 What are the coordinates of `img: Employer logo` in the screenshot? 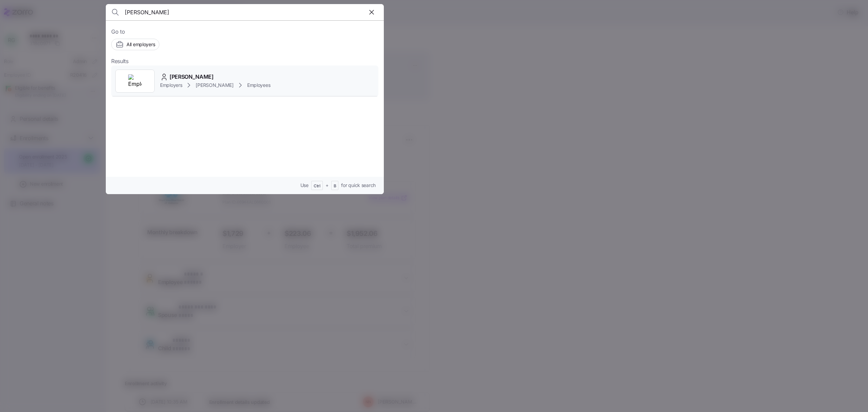 It's located at (135, 81).